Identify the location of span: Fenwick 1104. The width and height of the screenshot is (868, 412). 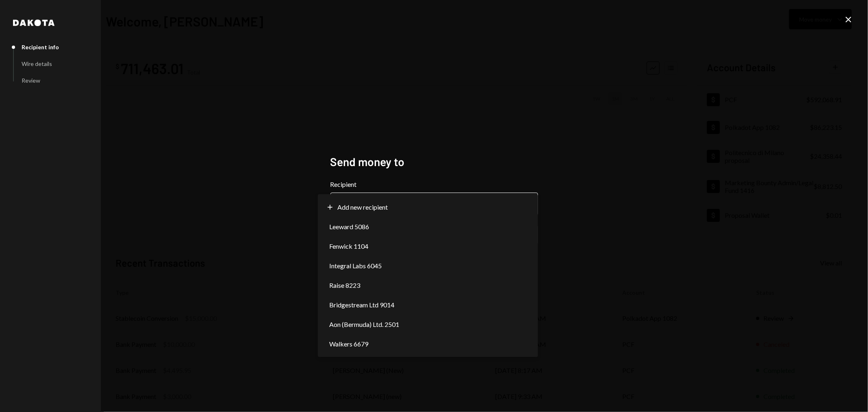
(349, 246).